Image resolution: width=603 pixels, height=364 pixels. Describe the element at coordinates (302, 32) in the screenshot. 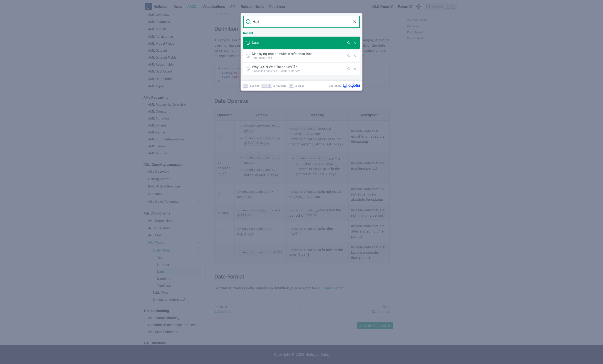

I see `div: Recent` at that location.